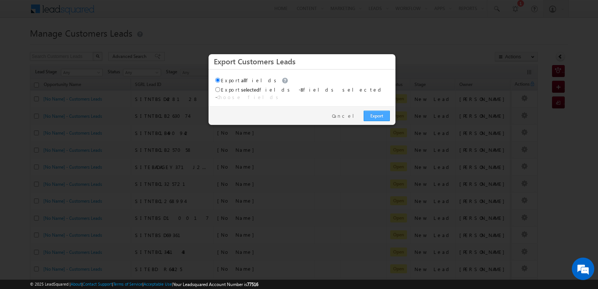 The image size is (598, 289). I want to click on span: all, so click(243, 80).